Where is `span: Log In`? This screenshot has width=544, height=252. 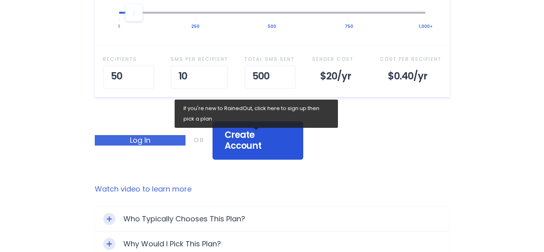
span: Log In is located at coordinates (140, 140).